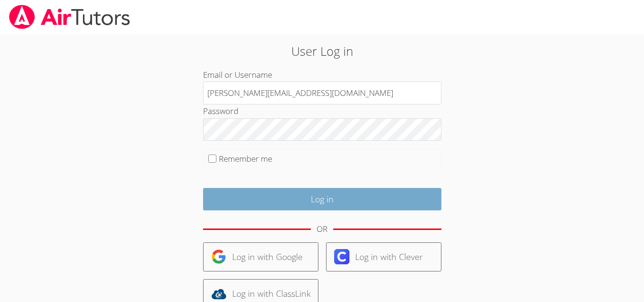 The height and width of the screenshot is (302, 644). Describe the element at coordinates (322, 199) in the screenshot. I see `input: Log in` at that location.